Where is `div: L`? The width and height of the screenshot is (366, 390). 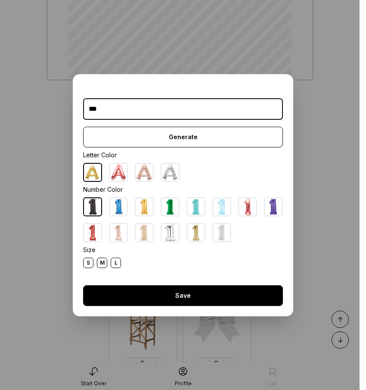
div: L is located at coordinates (116, 263).